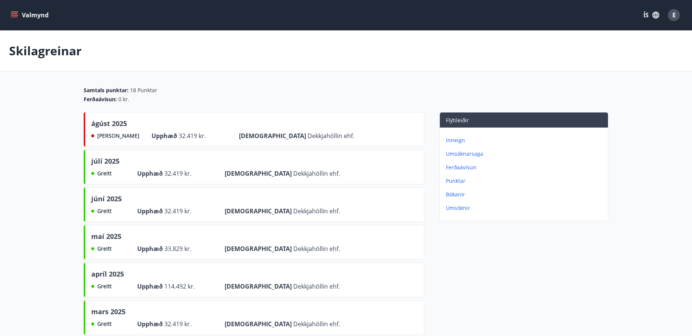 This screenshot has height=336, width=692. Describe the element at coordinates (106, 238) in the screenshot. I see `span: maí 2025` at that location.